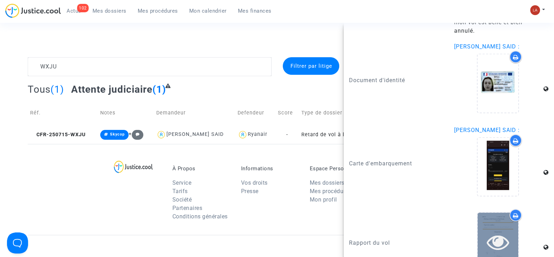  Describe the element at coordinates (39, 89) in the screenshot. I see `span: Tous` at that location.